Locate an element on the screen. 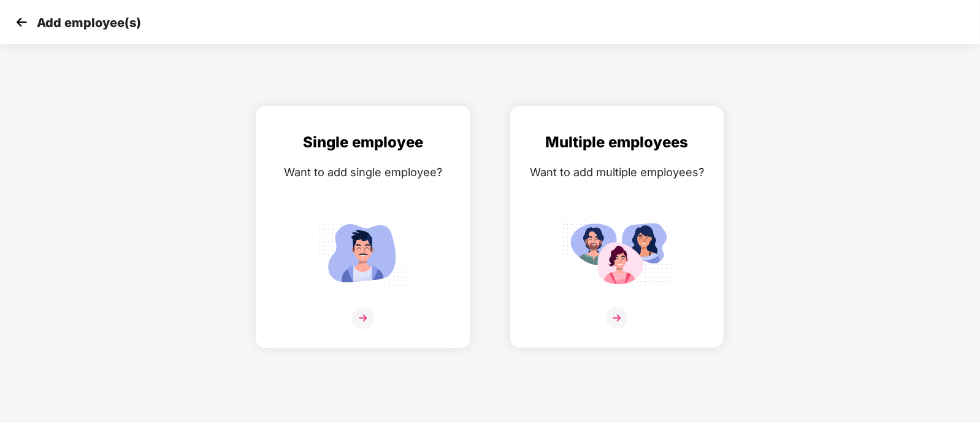  div: Want to add single employee? is located at coordinates (363, 172).